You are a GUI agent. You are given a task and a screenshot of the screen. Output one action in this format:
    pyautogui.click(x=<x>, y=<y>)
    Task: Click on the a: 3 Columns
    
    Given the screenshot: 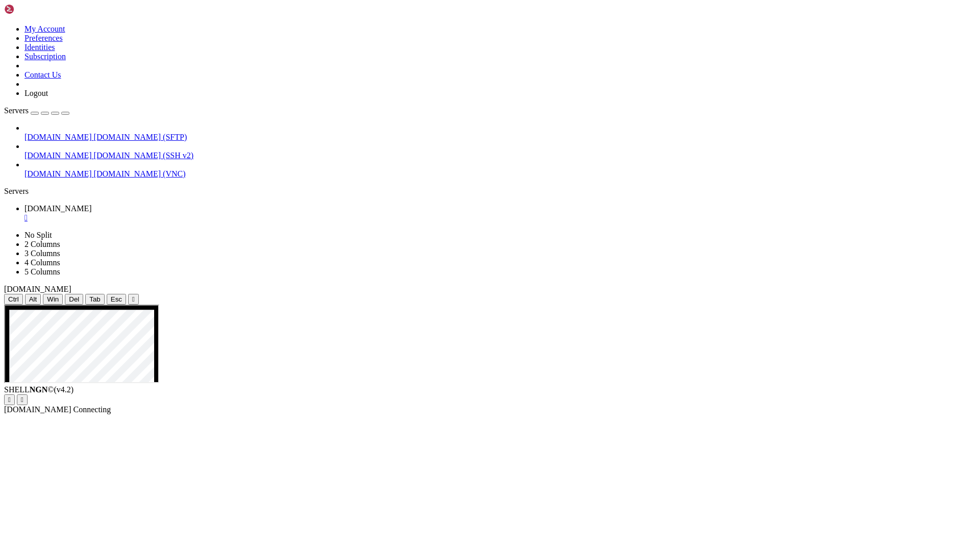 What is the action you would take?
    pyautogui.click(x=42, y=253)
    